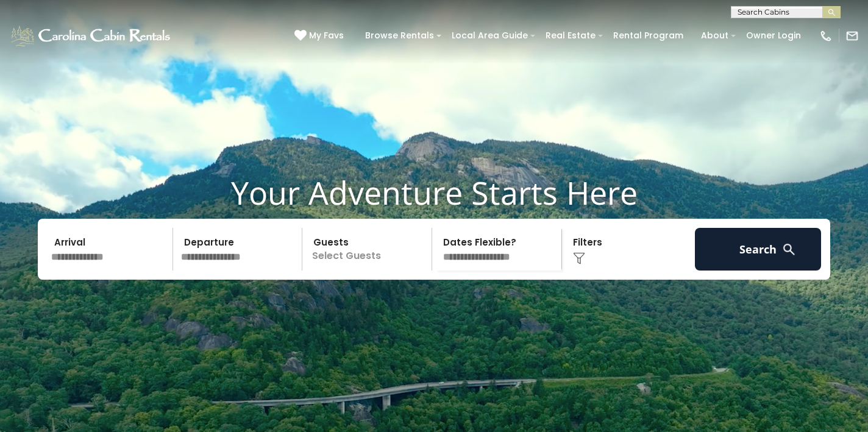  Describe the element at coordinates (758, 249) in the screenshot. I see `button: Search` at that location.